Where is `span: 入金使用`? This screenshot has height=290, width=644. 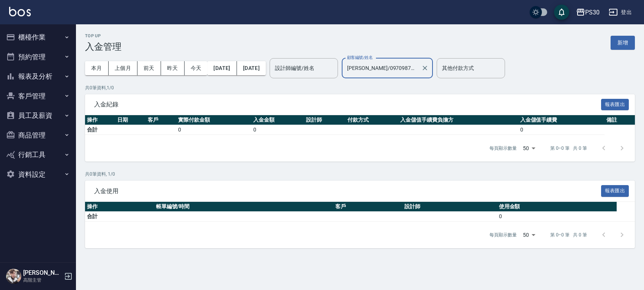 span: 入金使用 is located at coordinates (347, 191).